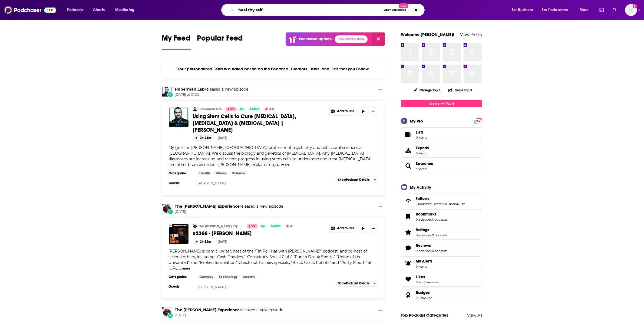 The height and width of the screenshot is (322, 644). What do you see at coordinates (195, 109) in the screenshot?
I see `img: Huberman Lab` at bounding box center [195, 109].